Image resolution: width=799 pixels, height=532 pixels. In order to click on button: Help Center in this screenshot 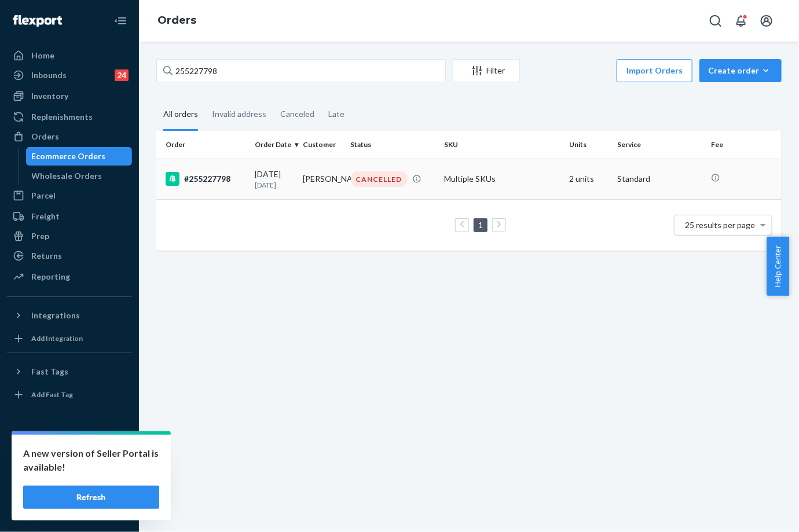, I will do `click(778, 266)`.